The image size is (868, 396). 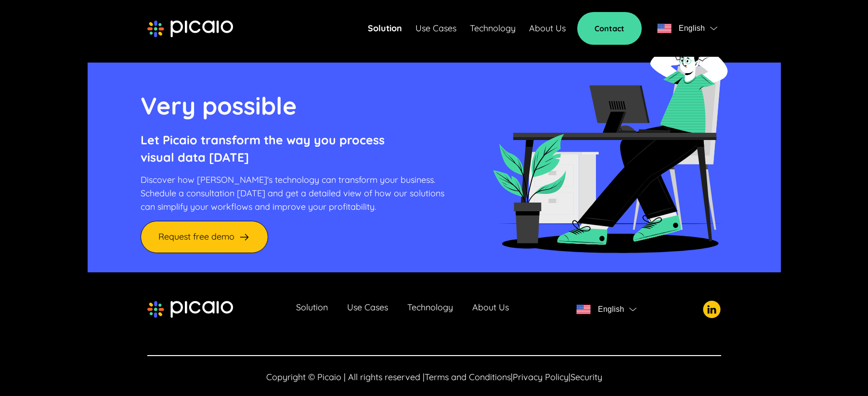 What do you see at coordinates (587, 377) in the screenshot?
I see `a: Security` at bounding box center [587, 377].